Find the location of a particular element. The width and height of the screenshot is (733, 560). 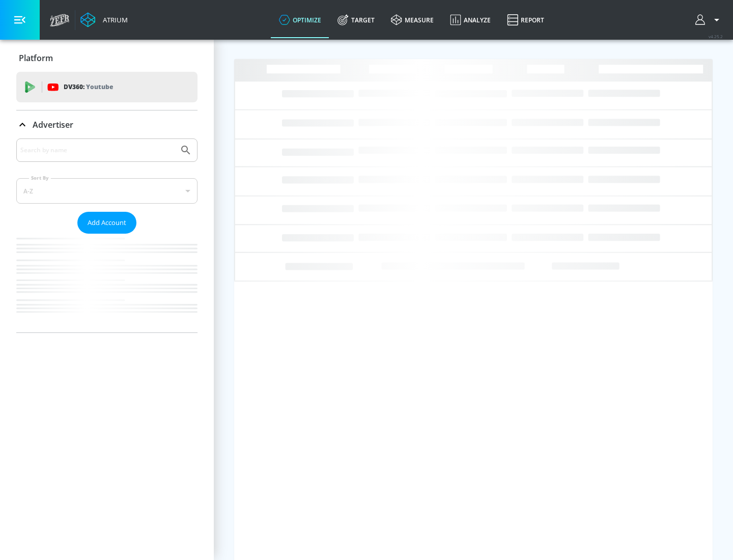

a: Atrium is located at coordinates (104, 20).